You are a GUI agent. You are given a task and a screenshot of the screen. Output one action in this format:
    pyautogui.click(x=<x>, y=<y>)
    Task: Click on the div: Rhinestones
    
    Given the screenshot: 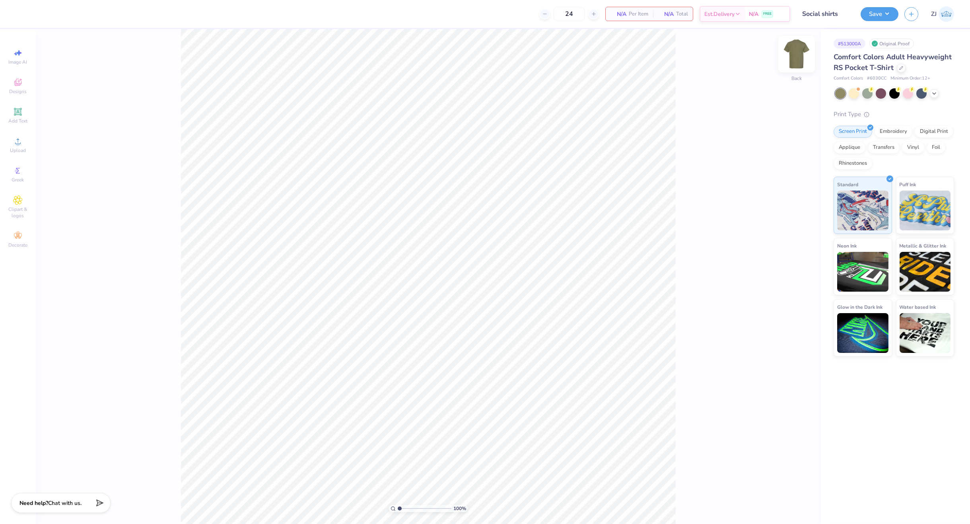 What is the action you would take?
    pyautogui.click(x=853, y=163)
    